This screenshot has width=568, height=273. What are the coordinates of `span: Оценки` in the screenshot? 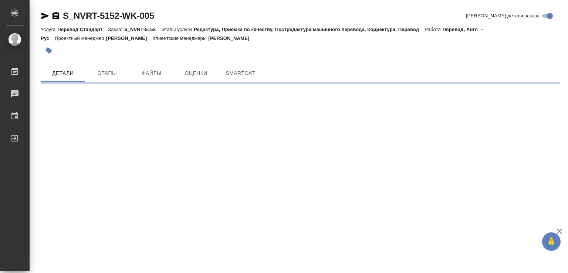 It's located at (196, 73).